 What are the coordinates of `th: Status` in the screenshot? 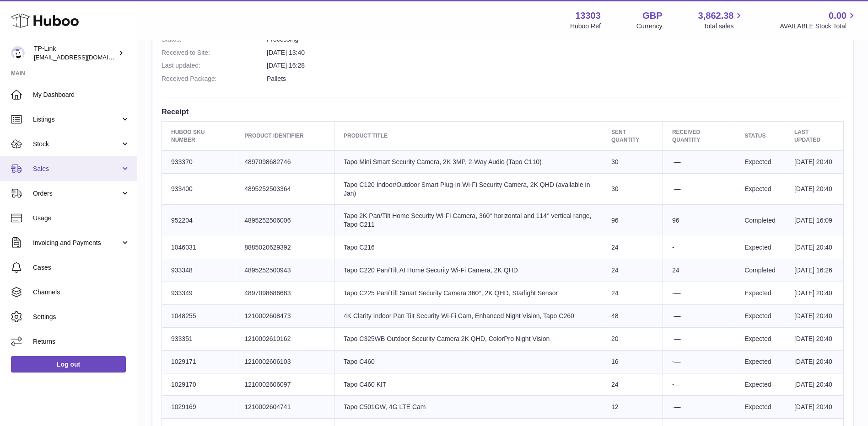 It's located at (760, 136).